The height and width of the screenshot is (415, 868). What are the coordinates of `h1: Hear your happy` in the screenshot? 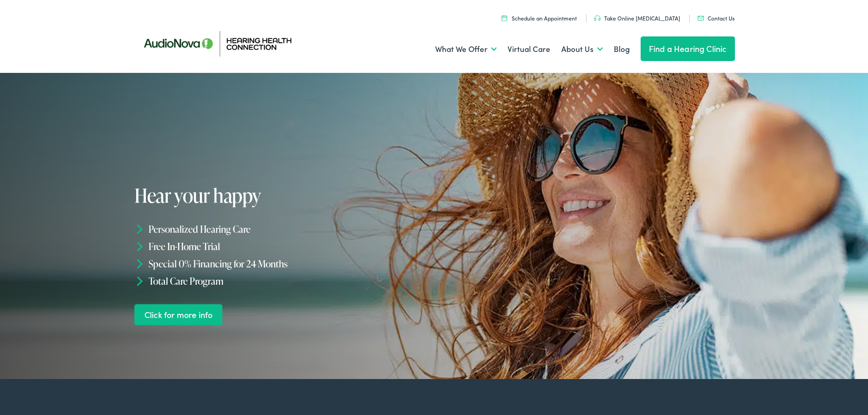 It's located at (273, 195).